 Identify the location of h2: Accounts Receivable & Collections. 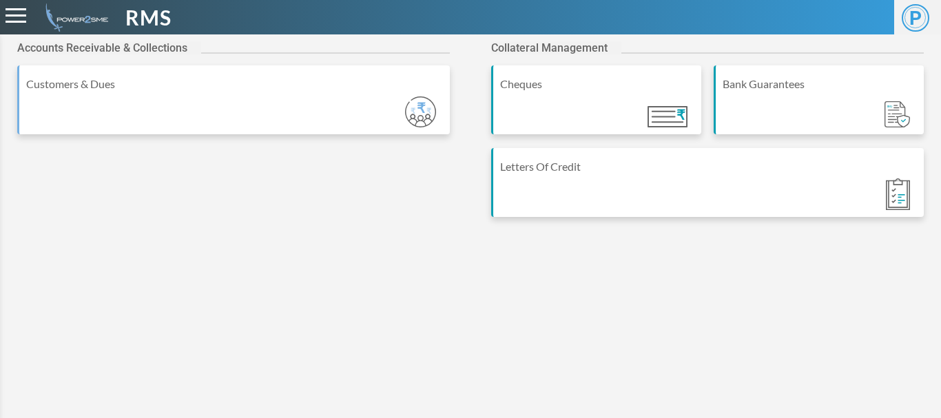
(109, 48).